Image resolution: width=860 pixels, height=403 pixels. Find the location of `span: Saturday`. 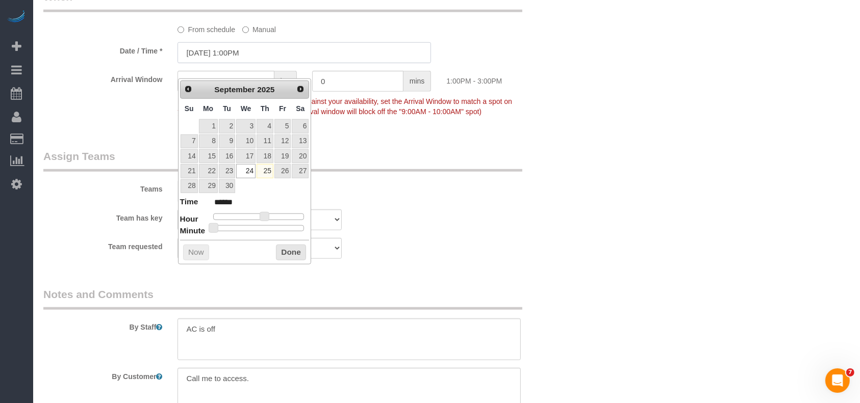

span: Saturday is located at coordinates (300, 109).